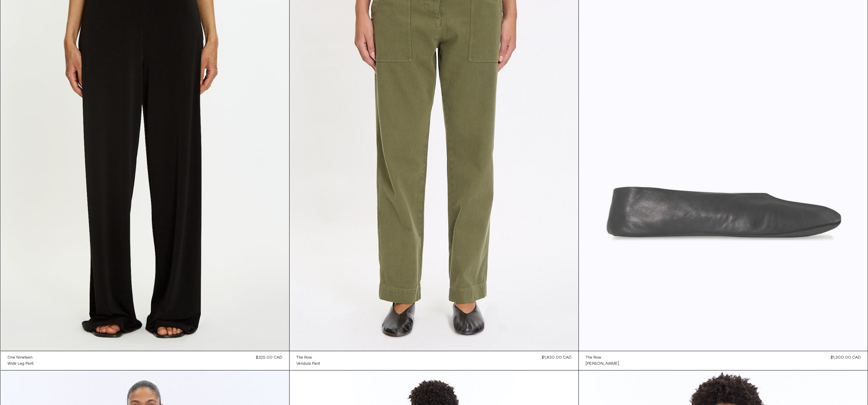  I want to click on div: Vendula Pant, so click(308, 364).